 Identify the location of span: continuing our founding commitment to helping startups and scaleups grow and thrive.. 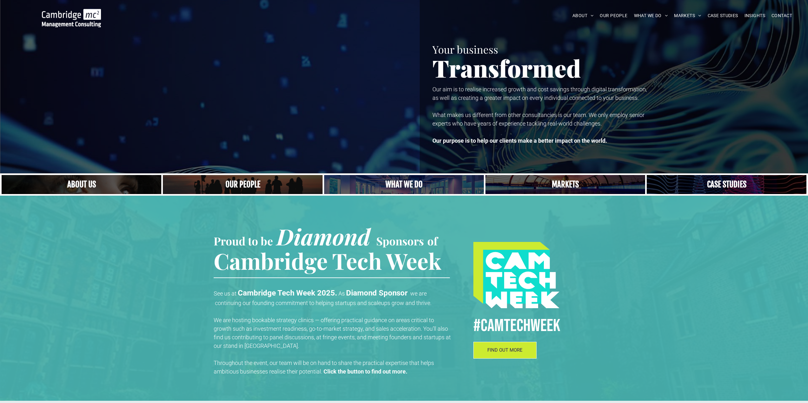
(323, 303).